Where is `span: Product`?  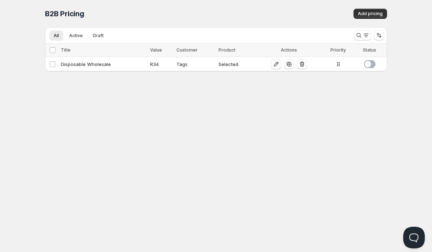 span: Product is located at coordinates (227, 50).